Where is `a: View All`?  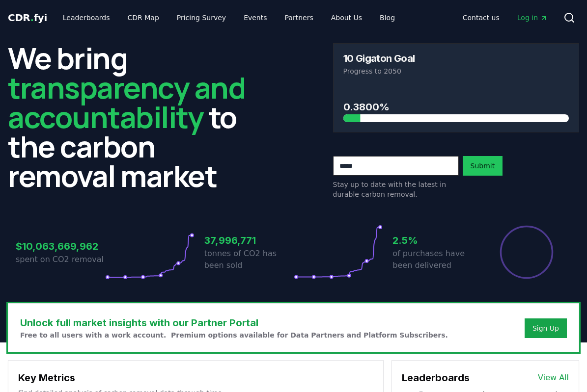
a: View All is located at coordinates (553, 378).